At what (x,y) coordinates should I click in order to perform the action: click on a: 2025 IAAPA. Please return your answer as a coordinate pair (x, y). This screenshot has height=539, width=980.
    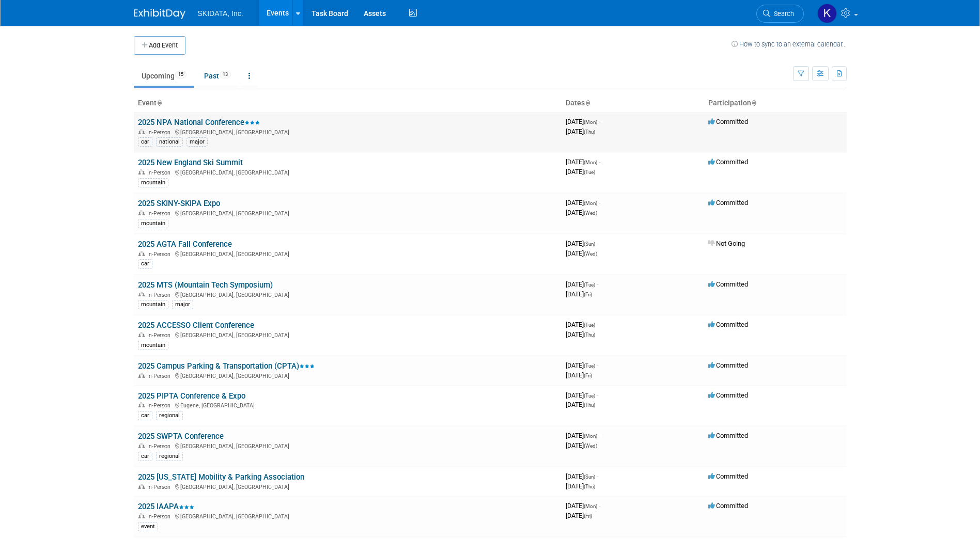
    Looking at the image, I should click on (166, 507).